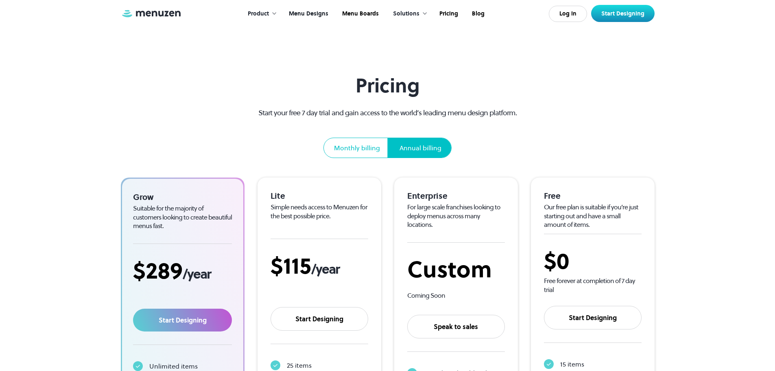  I want to click on div: Annual billing, so click(420, 148).